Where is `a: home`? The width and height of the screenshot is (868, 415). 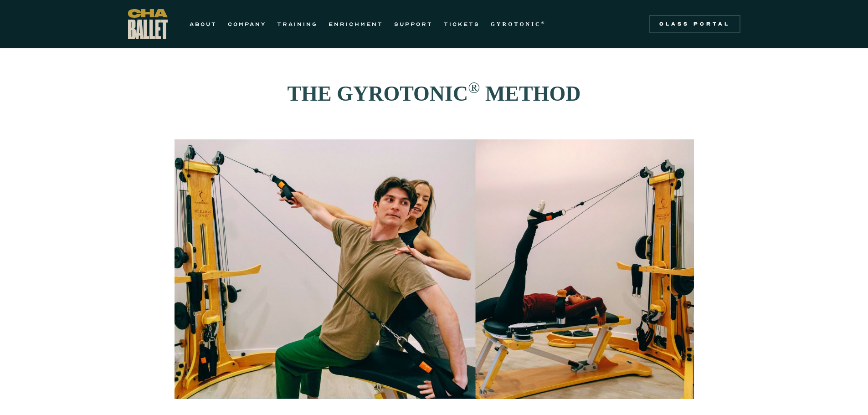 a: home is located at coordinates (148, 24).